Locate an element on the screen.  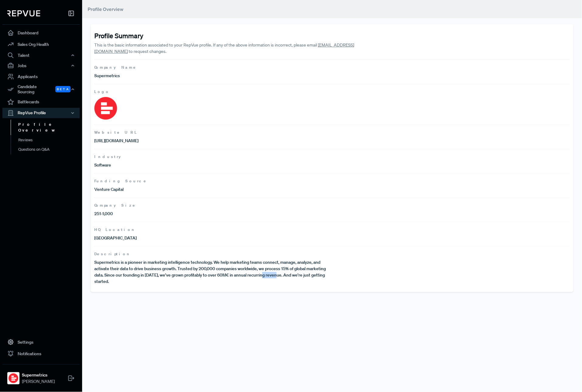
a: Reviews is located at coordinates (49, 140).